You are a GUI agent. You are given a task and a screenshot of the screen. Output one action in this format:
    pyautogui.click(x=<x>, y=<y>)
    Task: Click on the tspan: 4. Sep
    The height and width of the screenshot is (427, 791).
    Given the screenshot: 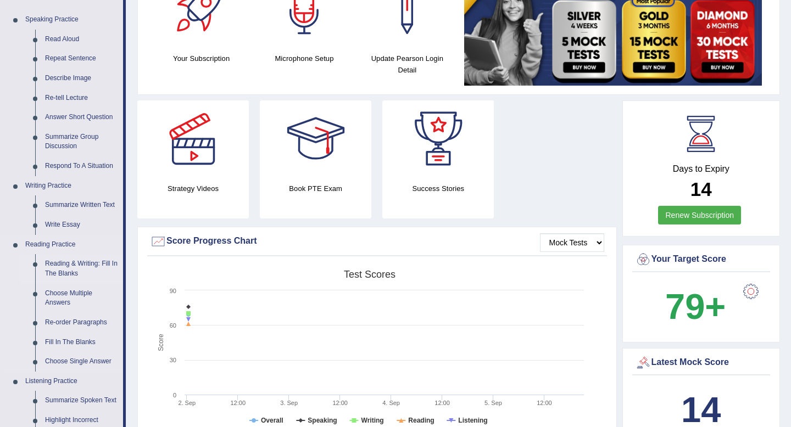 What is the action you would take?
    pyautogui.click(x=391, y=403)
    